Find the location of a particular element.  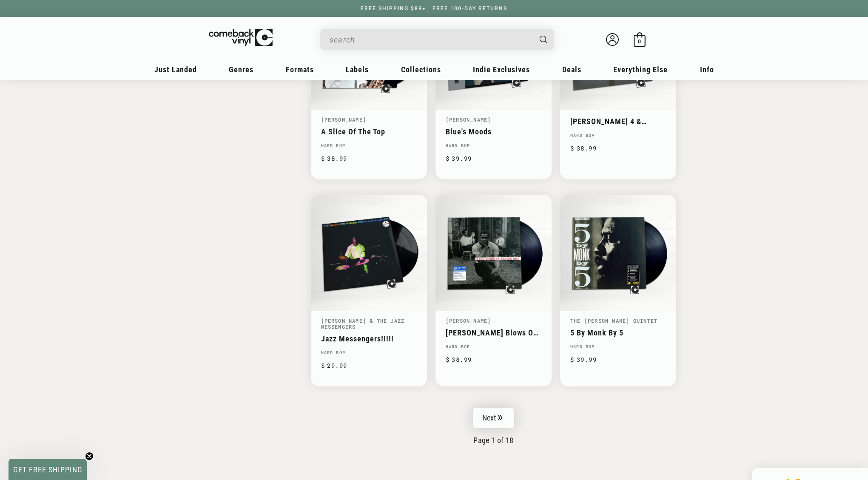

span: Collections is located at coordinates (420, 69).